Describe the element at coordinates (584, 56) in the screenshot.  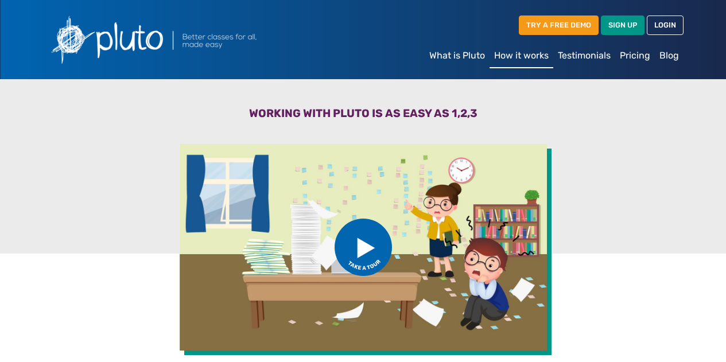
I see `a: Testimonials` at that location.